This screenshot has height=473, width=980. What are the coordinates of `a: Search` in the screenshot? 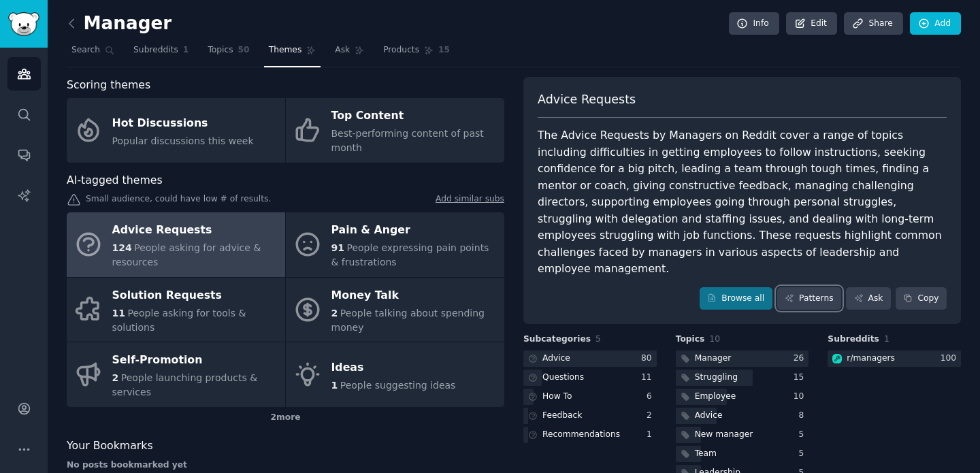 It's located at (92, 53).